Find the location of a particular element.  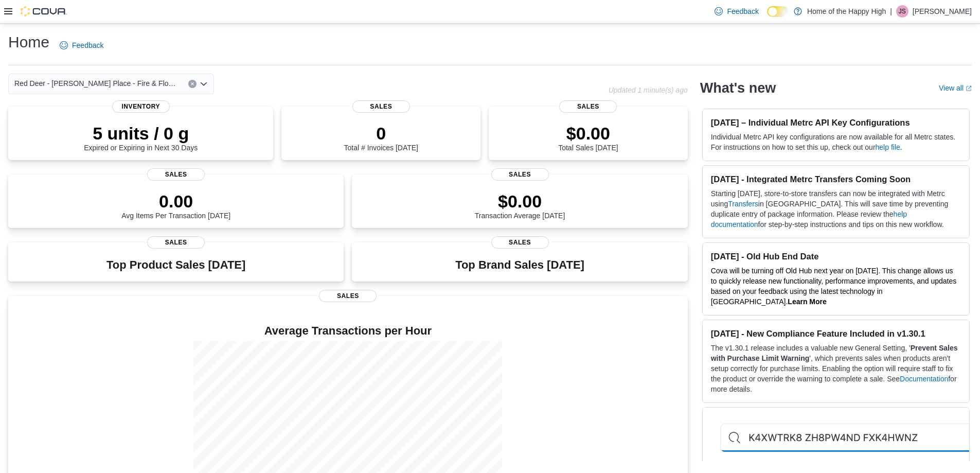

p: Updated 1 minute(s) ago is located at coordinates (648, 90).